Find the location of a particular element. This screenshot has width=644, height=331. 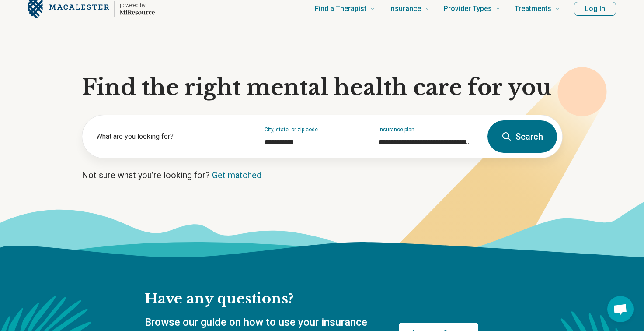

span: Find a Therapist is located at coordinates (340, 9).